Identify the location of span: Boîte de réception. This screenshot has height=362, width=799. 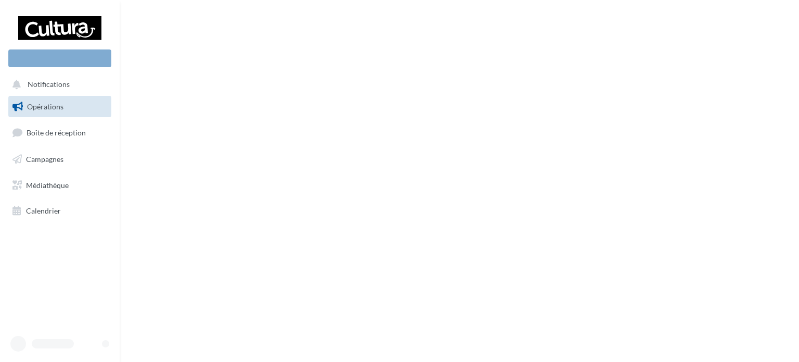
(56, 132).